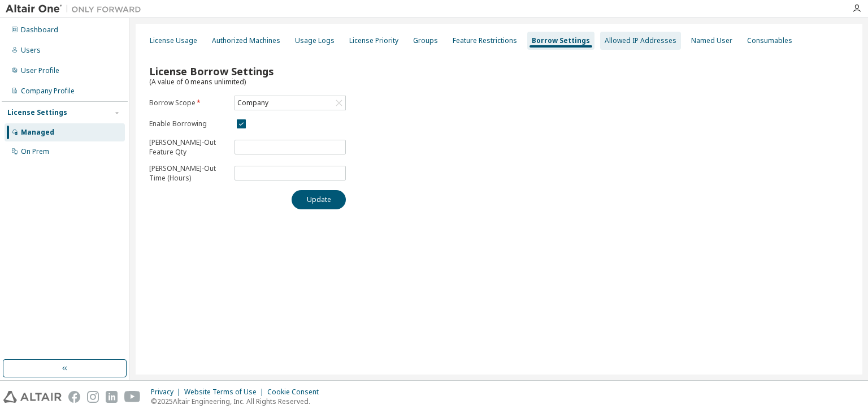 The image size is (868, 413). I want to click on label: Borrow Scope, so click(188, 103).